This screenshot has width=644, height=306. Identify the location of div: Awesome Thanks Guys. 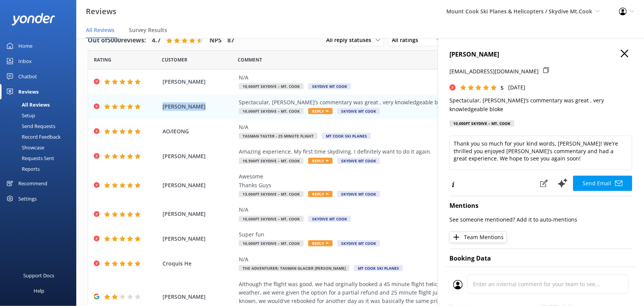
(410, 180).